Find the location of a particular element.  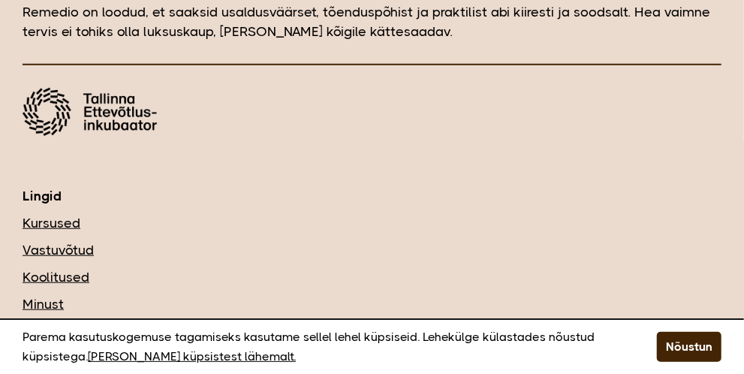

p: Remedio on loodud, et saaksid usaldusväärset, tõenduspõhist ja praktilist abi kiiresti ja soodsal... is located at coordinates (372, 22).